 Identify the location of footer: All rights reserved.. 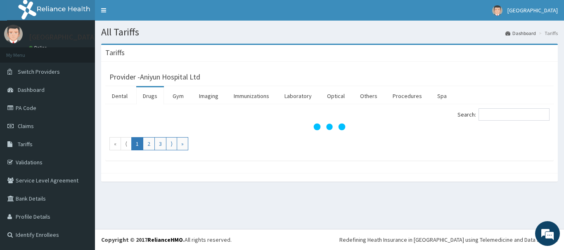
(329, 240).